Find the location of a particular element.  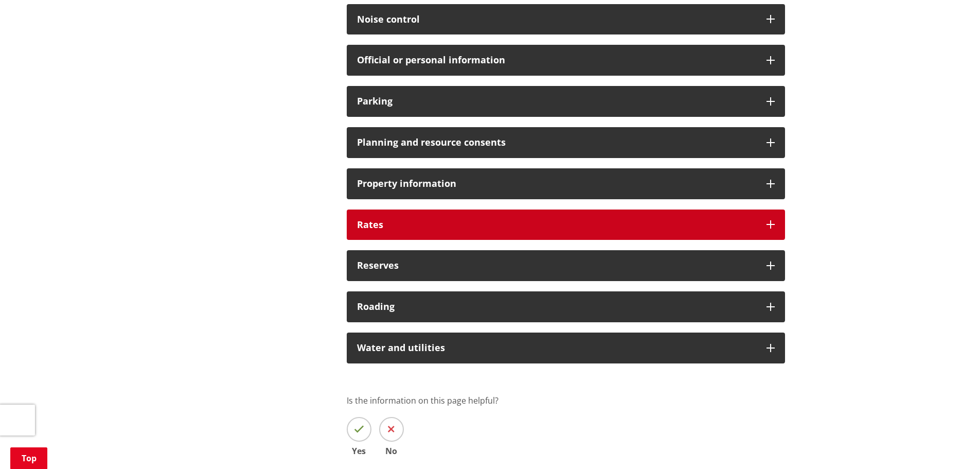

p: Is the information on this page helpful? is located at coordinates (566, 400).